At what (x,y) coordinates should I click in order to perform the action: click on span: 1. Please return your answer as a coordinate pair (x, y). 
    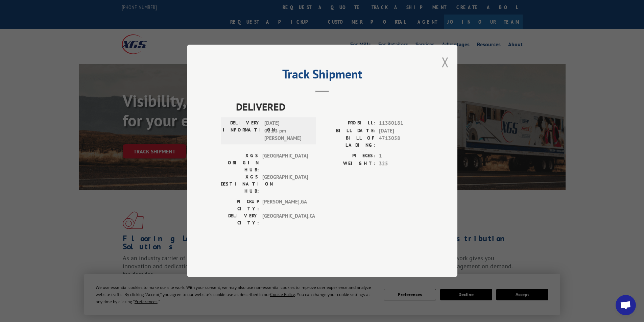
    Looking at the image, I should click on (401, 156).